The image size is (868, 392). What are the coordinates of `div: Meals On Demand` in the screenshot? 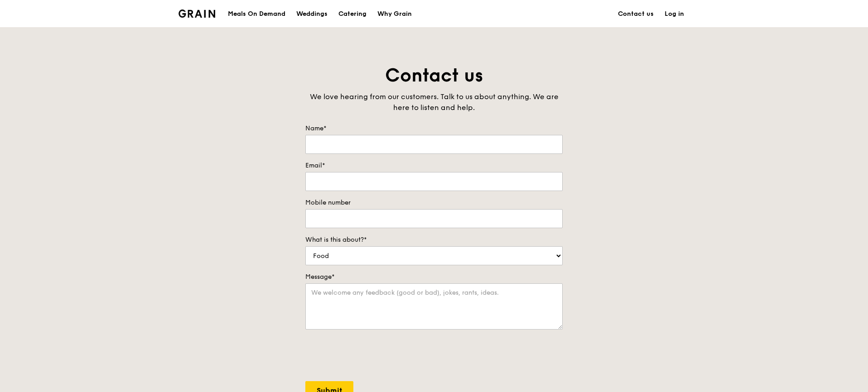 It's located at (257, 14).